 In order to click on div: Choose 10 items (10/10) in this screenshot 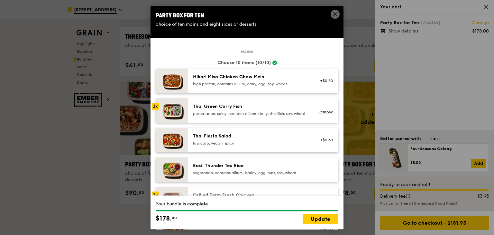, I will do `click(247, 63)`.